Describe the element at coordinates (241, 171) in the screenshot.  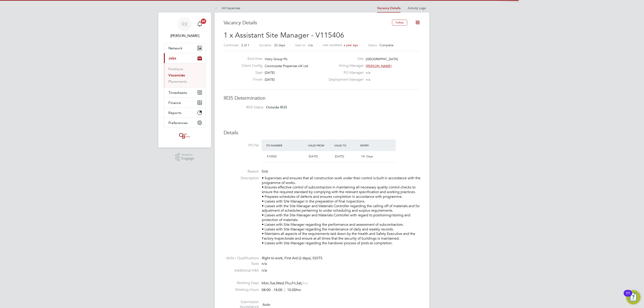
I see `label: Reason` at that location.